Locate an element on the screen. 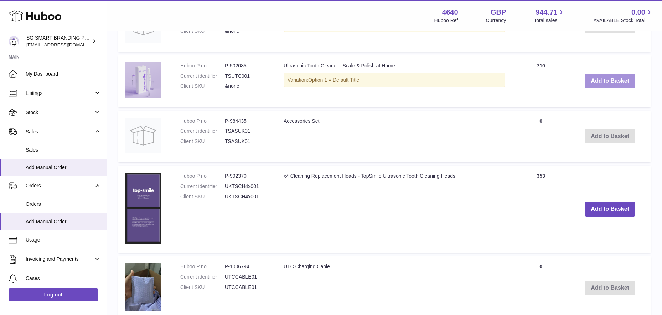 The image size is (662, 315). a: Log out is located at coordinates (53, 295).